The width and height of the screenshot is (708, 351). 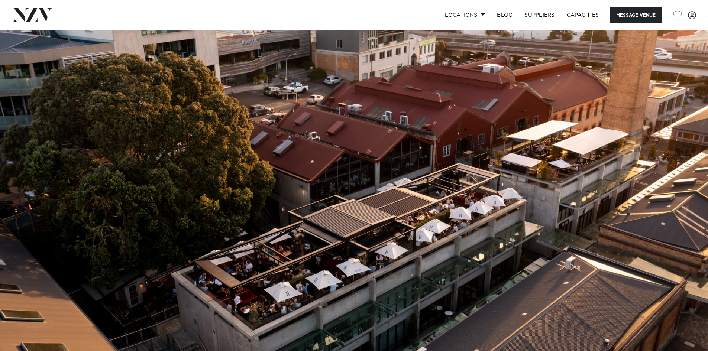 I want to click on a: BLOG, so click(x=505, y=15).